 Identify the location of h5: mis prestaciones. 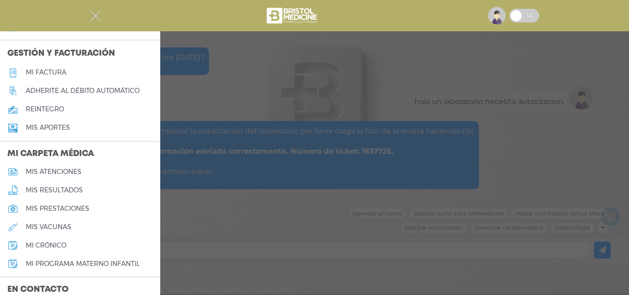
(58, 209).